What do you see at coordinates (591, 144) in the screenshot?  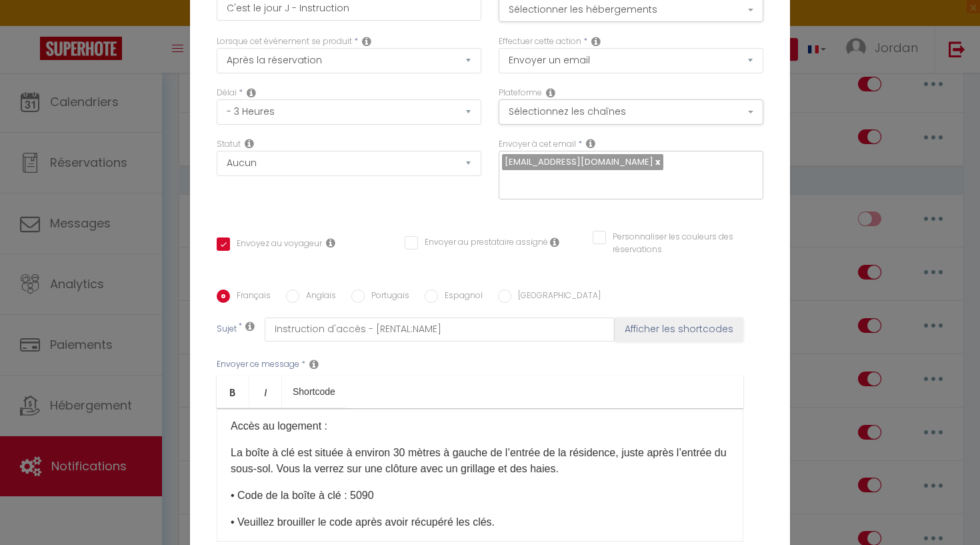 I see `i: Recipient` at bounding box center [591, 144].